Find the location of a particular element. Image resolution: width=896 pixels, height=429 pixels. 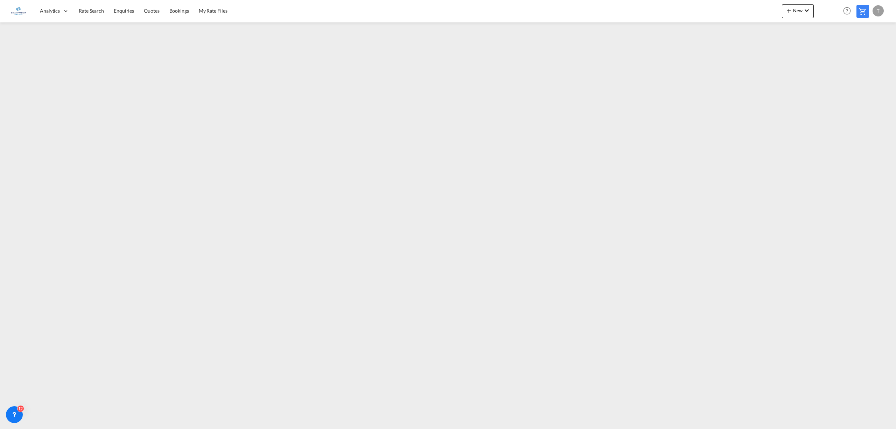

span: Analytics is located at coordinates (50, 11).